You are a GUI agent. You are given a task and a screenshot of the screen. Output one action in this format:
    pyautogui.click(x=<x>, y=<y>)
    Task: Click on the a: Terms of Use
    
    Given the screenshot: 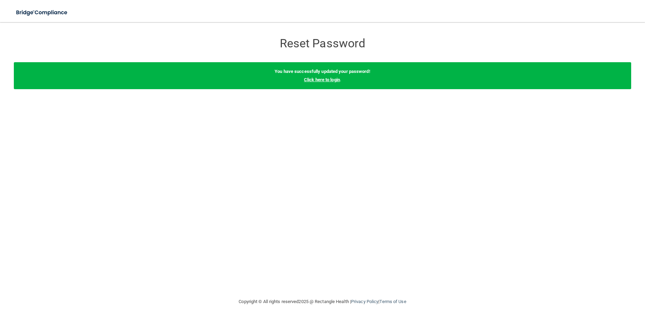 What is the action you would take?
    pyautogui.click(x=393, y=302)
    